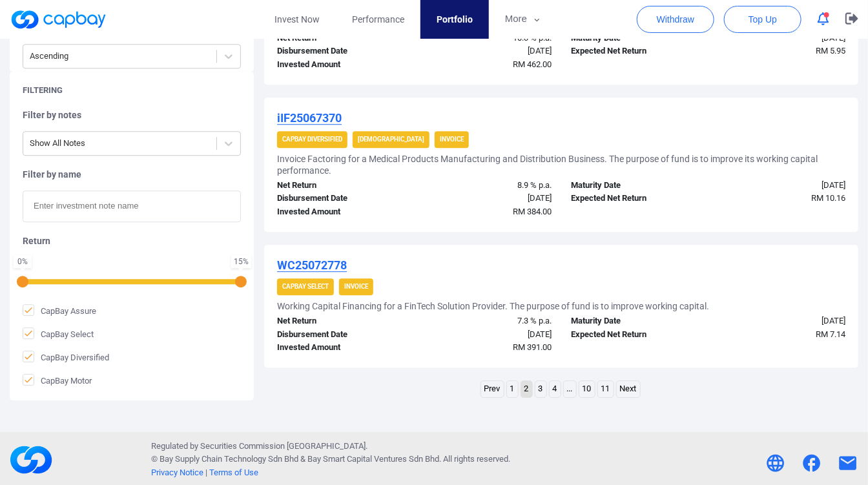 This screenshot has height=485, width=868. I want to click on button: Withdraw, so click(676, 19).